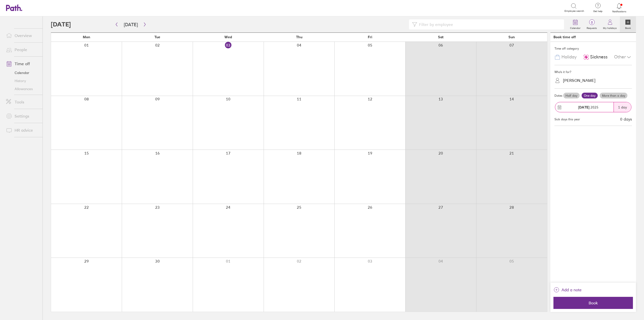 The width and height of the screenshot is (644, 320). I want to click on div: Other, so click(623, 57).